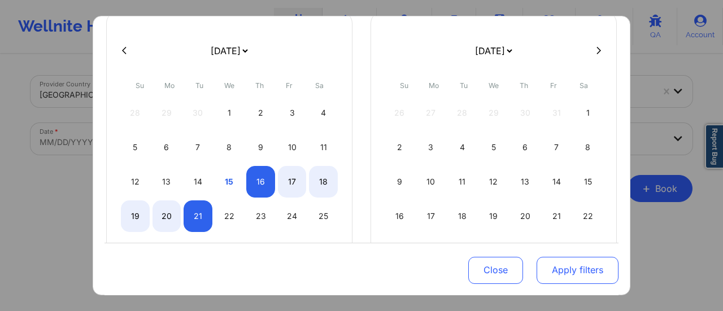 This screenshot has height=311, width=723. Describe the element at coordinates (229, 182) in the screenshot. I see `div: Wed Oct 15 2025` at that location.